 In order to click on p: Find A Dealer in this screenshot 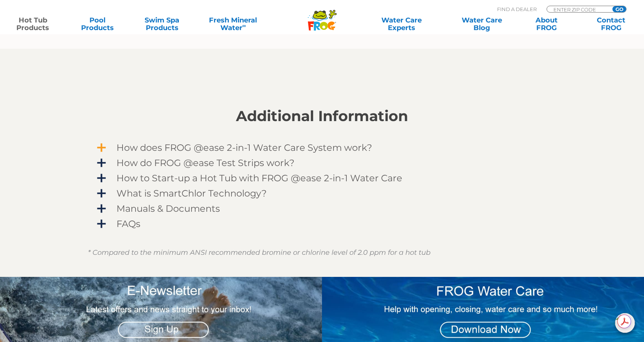, I will do `click(517, 9)`.